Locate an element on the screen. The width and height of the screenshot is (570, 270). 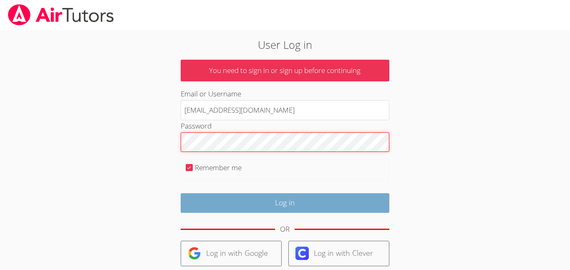
label: Remember me is located at coordinates (218, 167).